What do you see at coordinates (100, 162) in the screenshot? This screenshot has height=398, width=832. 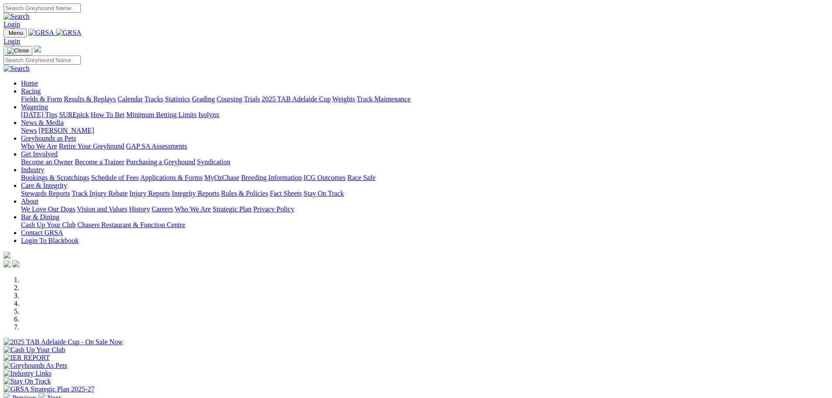 I see `a: Become a Trainer` at bounding box center [100, 162].